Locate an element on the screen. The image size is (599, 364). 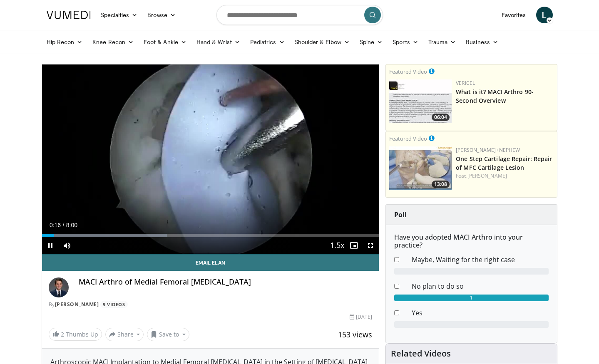
button: Fullscreen is located at coordinates (371, 245).